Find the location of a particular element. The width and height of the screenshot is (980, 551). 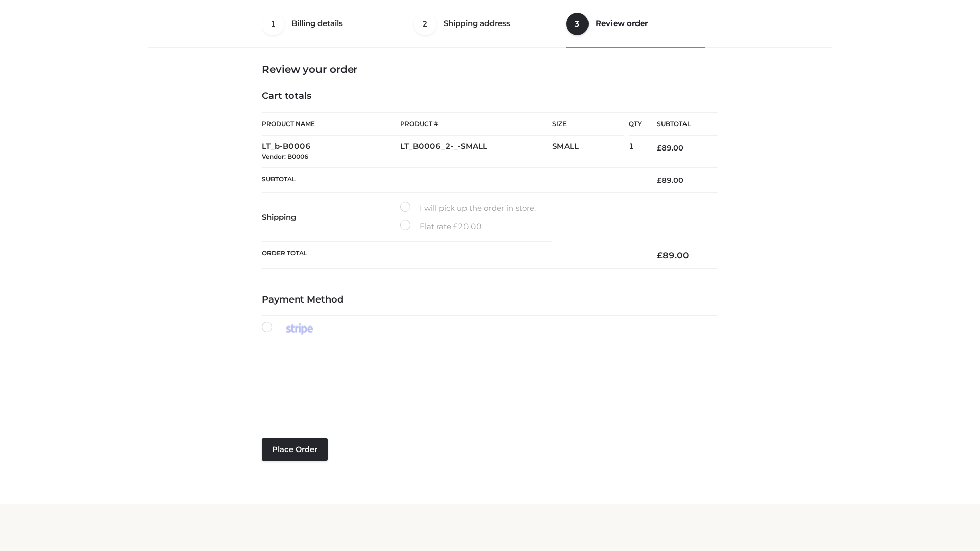

th: Size is located at coordinates (588, 124).